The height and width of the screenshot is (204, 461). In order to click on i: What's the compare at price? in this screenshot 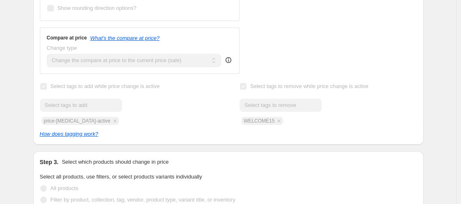, I will do `click(125, 38)`.